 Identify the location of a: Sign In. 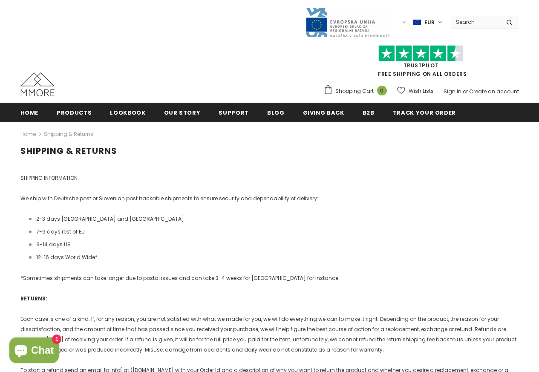
(452, 91).